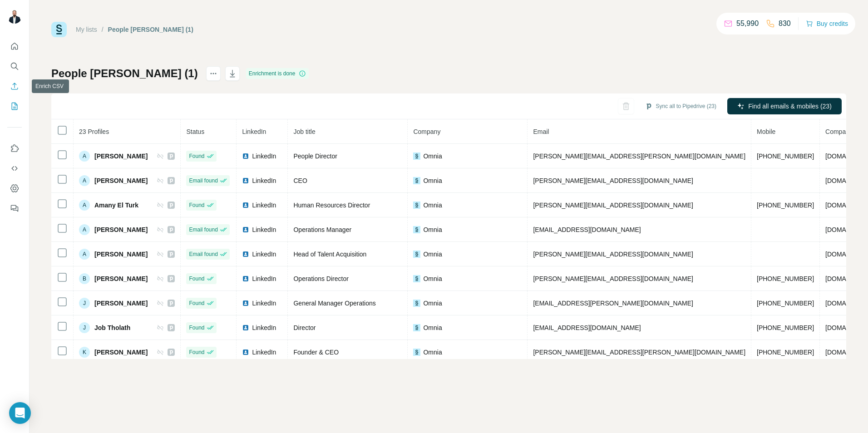 This screenshot has width=868, height=433. Describe the element at coordinates (330, 254) in the screenshot. I see `span: Head of Talent Acquisition` at that location.